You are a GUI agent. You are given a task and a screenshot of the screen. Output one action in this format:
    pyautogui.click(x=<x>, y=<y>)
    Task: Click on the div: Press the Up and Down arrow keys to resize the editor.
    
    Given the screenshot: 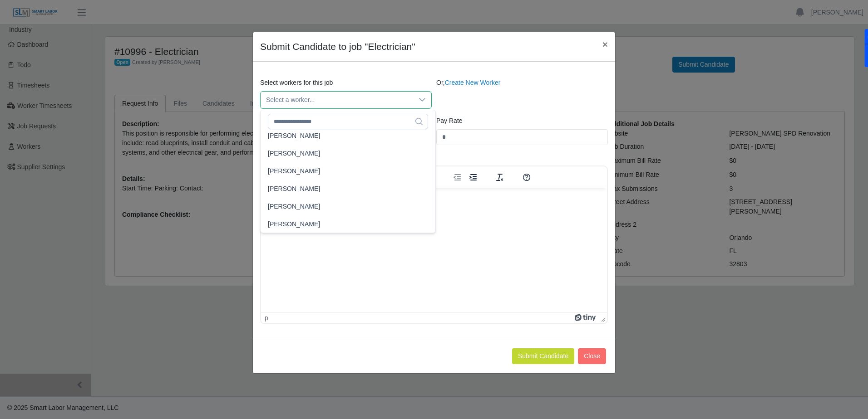 What is the action you would take?
    pyautogui.click(x=602, y=318)
    